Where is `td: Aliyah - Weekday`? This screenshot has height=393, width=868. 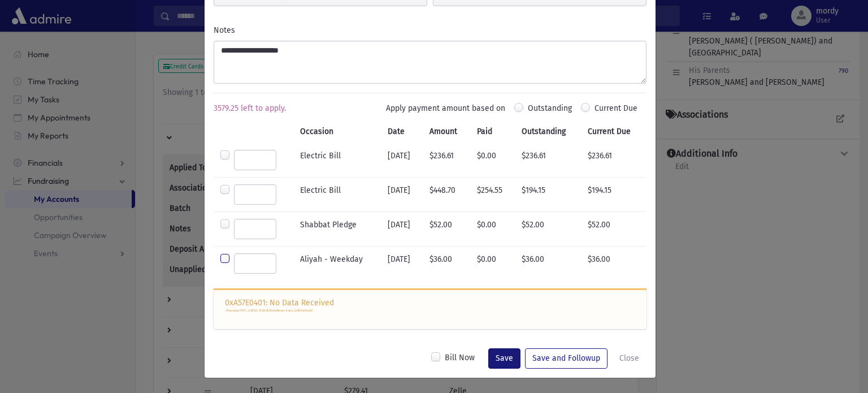
td: Aliyah - Weekday is located at coordinates (336, 263).